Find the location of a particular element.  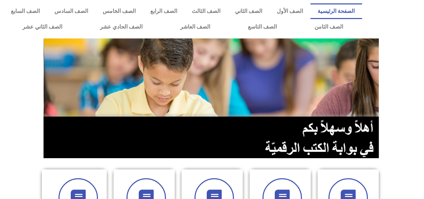

a: الصف العاشر is located at coordinates (195, 27).